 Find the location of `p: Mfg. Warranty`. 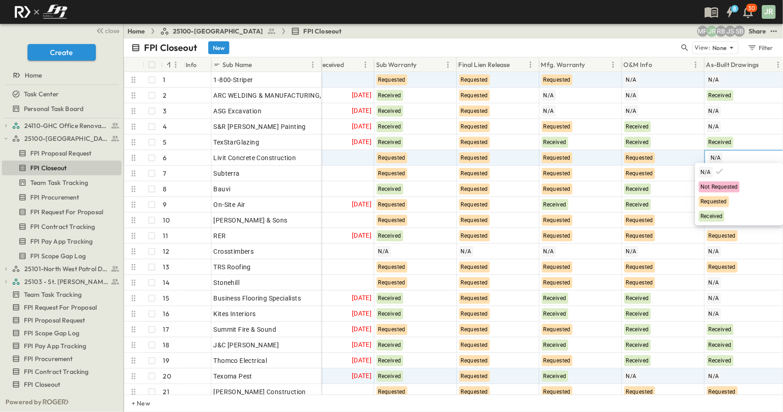

p: Mfg. Warranty is located at coordinates (563, 65).